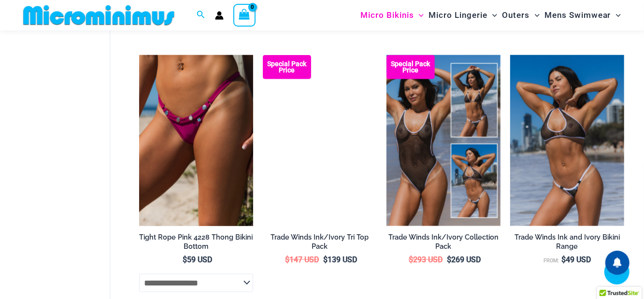  I want to click on a: Mens SwimwearMenu ToggleMenu Toggle, so click(583, 15).